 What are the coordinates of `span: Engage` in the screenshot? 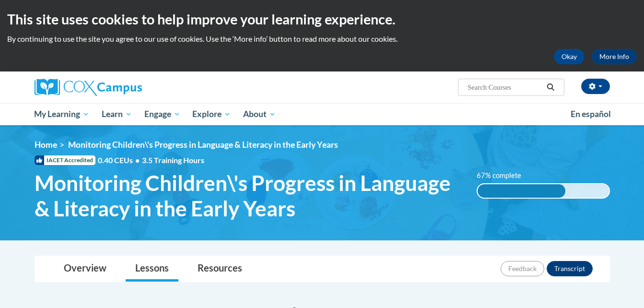 It's located at (162, 114).